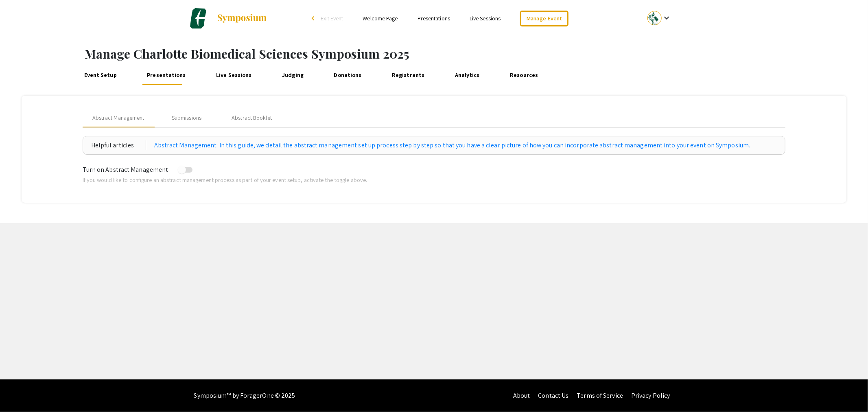 Image resolution: width=868 pixels, height=412 pixels. What do you see at coordinates (380, 18) in the screenshot?
I see `a: Welcome Page` at bounding box center [380, 18].